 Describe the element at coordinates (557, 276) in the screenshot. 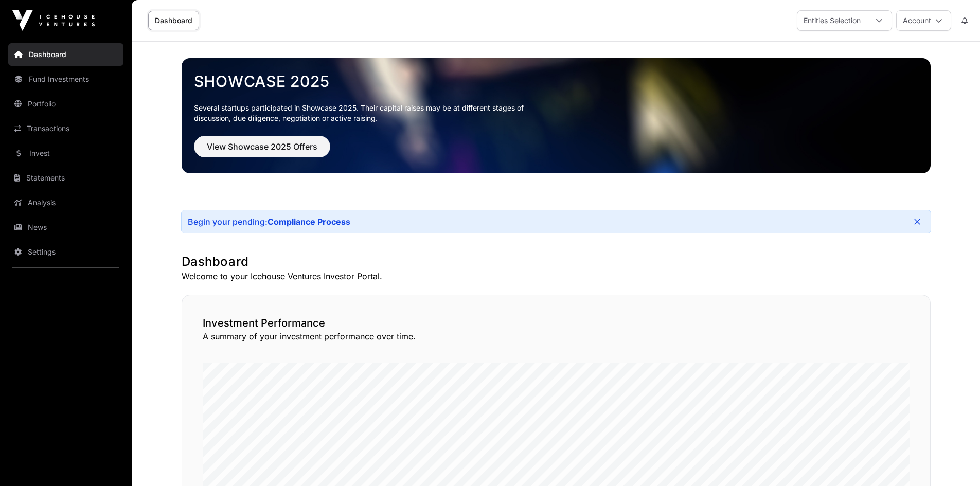

I see `p: Welcome to your Icehouse Ventures Investor Portal.` at that location.